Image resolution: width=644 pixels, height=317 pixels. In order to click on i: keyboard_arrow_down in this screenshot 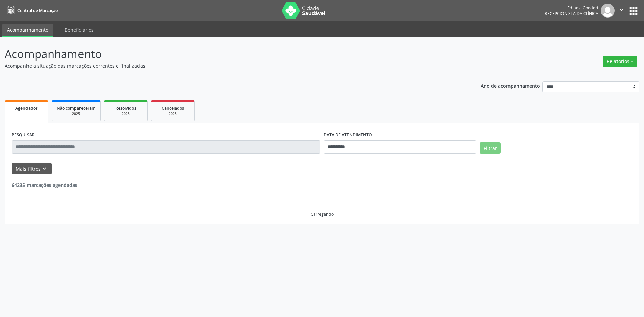, I will do `click(44, 169)`.